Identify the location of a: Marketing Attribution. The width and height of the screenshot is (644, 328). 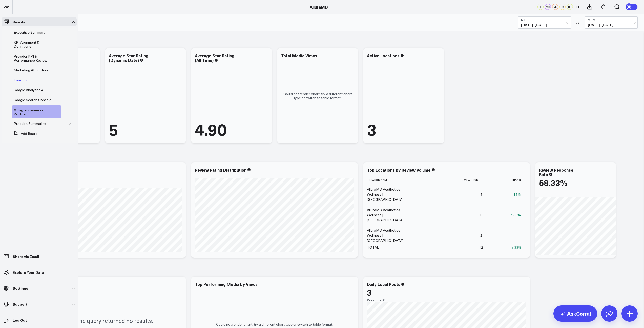
(31, 70).